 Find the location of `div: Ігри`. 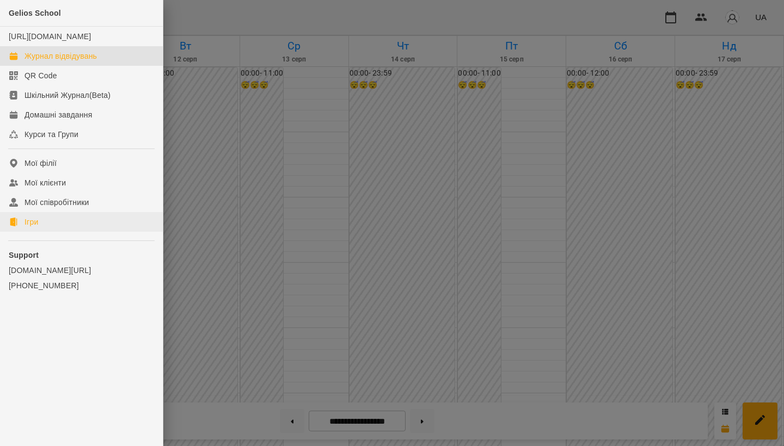

div: Ігри is located at coordinates (31, 222).